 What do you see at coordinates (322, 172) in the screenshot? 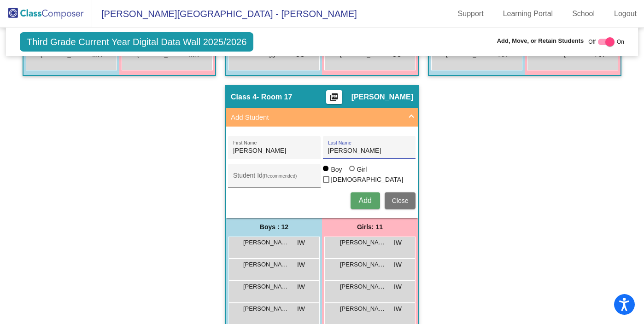
I see `div: Add Student` at bounding box center [322, 172].